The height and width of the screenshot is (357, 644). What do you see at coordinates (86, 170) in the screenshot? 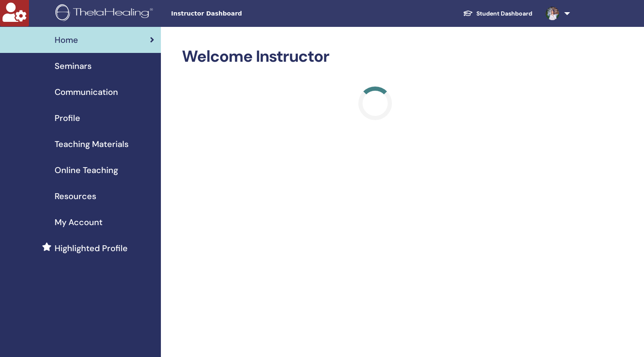
I see `span: Online Teaching` at bounding box center [86, 170].